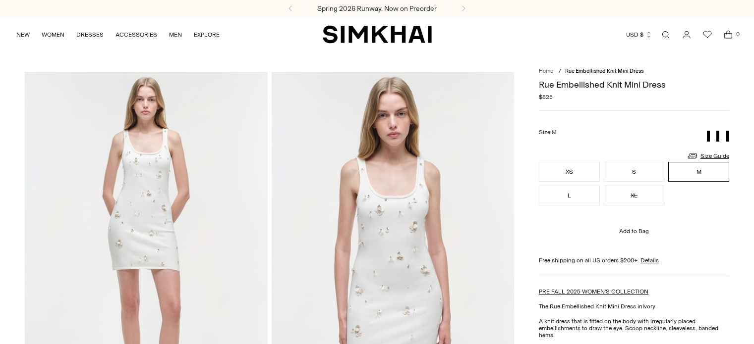 The image size is (754, 344). What do you see at coordinates (377, 8) in the screenshot?
I see `a: Spring 2026 Runway, Now on Preorder` at bounding box center [377, 8].